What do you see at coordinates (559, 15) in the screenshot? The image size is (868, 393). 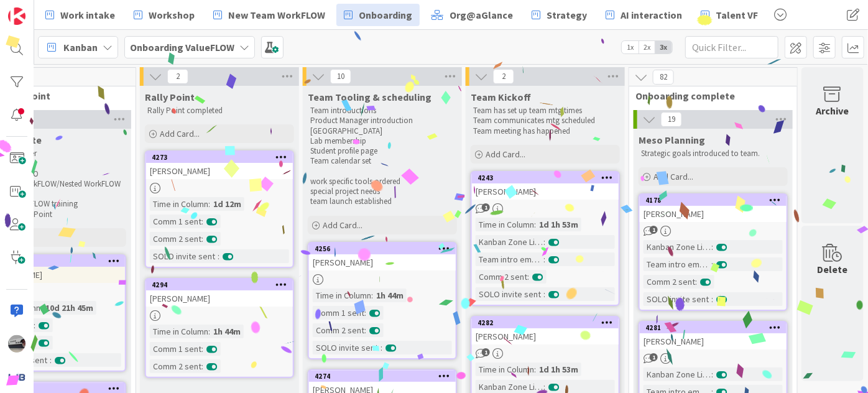 I see `a: Strategy` at bounding box center [559, 15].